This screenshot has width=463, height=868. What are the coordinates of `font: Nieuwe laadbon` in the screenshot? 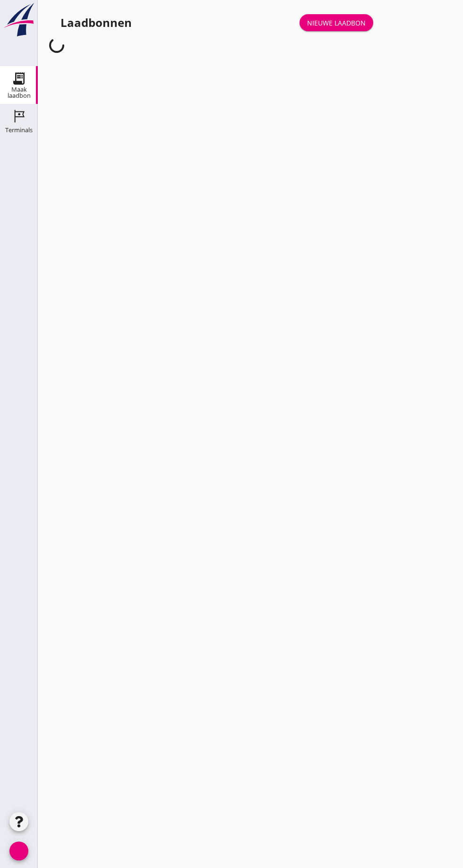 It's located at (337, 23).